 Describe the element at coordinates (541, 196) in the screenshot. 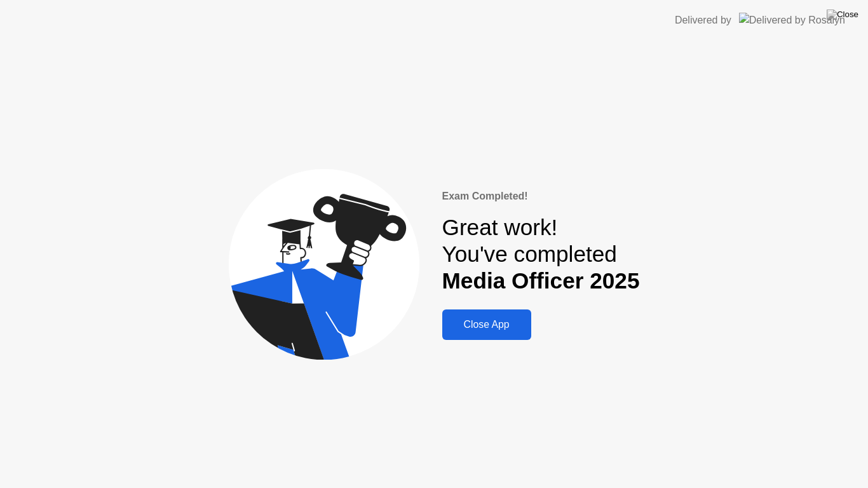

I see `div: Exam Completed!` at that location.